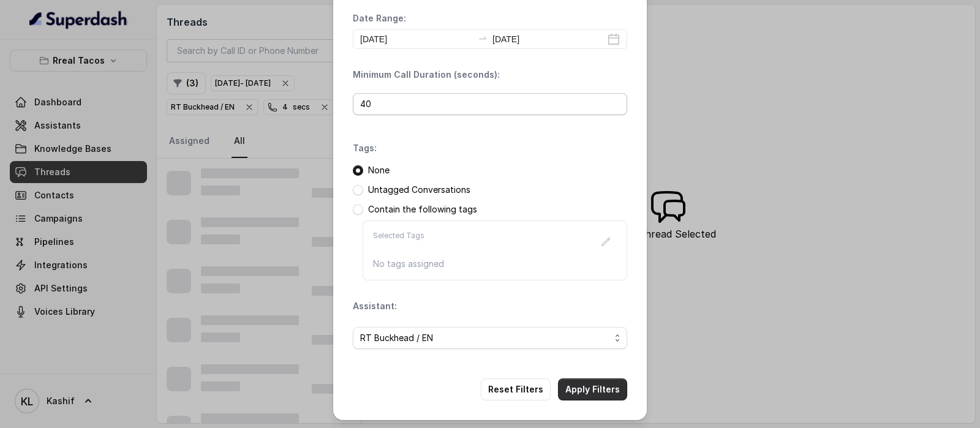 This screenshot has height=428, width=980. Describe the element at coordinates (398, 235) in the screenshot. I see `font: Selected Tags` at that location.